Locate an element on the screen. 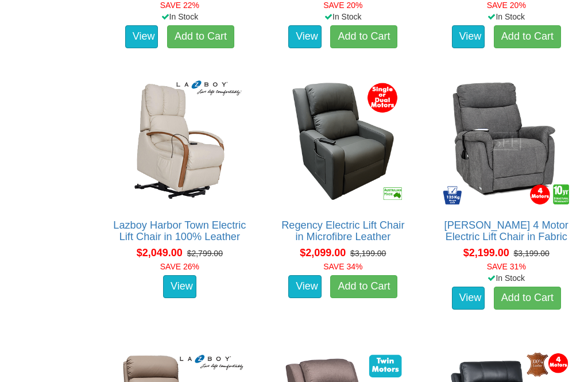  a: Lazboy Harbor Town Electric Lift Chair in 100% Leather is located at coordinates (180, 231).